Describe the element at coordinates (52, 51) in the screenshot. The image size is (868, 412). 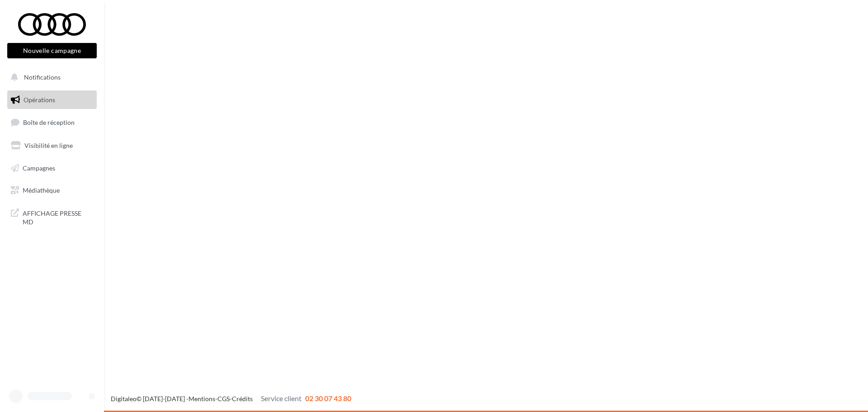
I see `button: Nouvelle campagne` at that location.